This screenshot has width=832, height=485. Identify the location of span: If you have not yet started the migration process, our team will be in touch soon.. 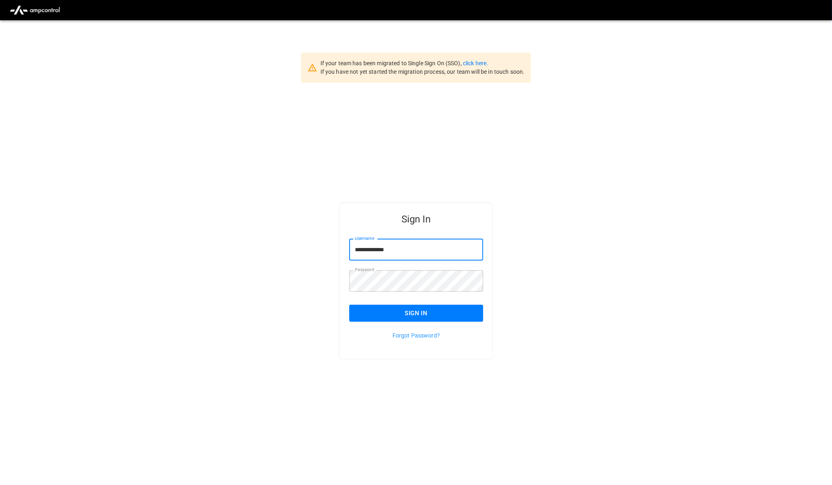
(423, 72).